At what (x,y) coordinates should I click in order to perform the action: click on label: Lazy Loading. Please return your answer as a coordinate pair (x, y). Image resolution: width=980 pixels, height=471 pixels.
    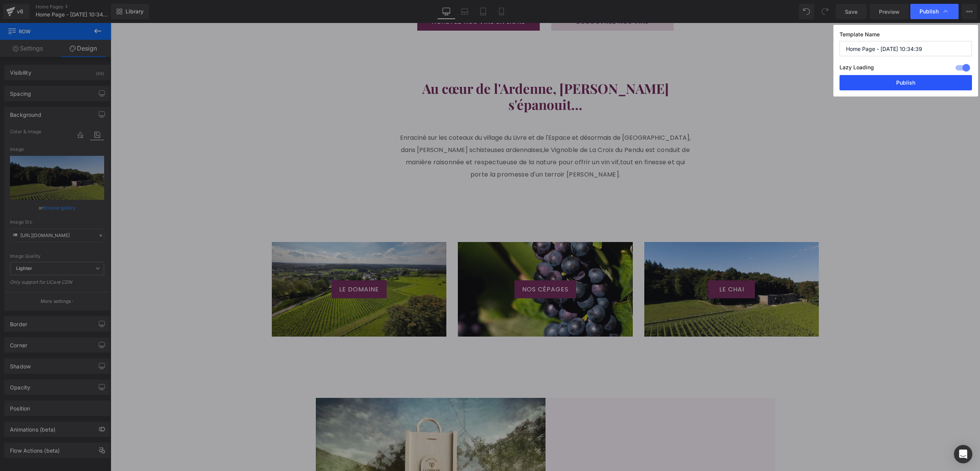
    Looking at the image, I should click on (857, 68).